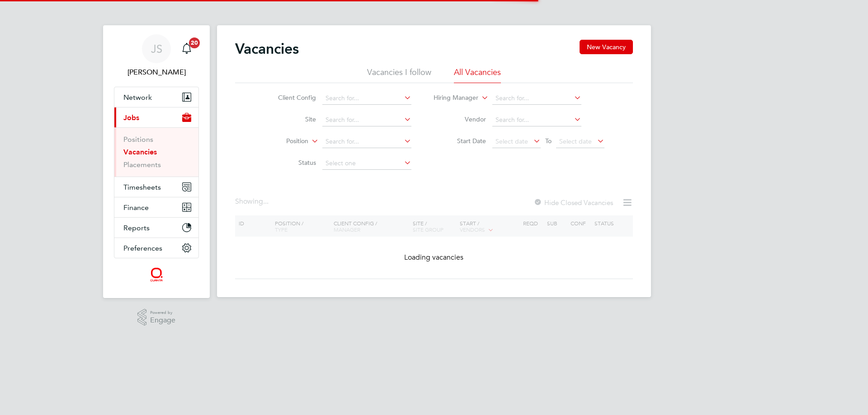  Describe the element at coordinates (573, 202) in the screenshot. I see `label: Hide Closed Vacancies` at that location.